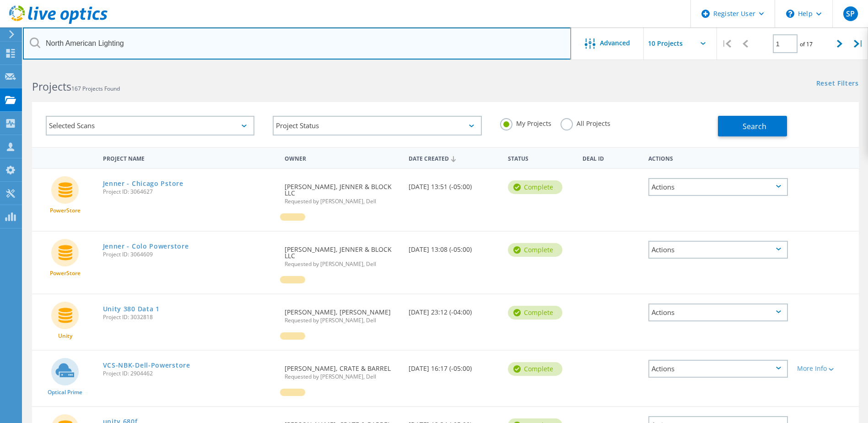  Describe the element at coordinates (131, 309) in the screenshot. I see `a: Unity 380 Data 1` at that location.